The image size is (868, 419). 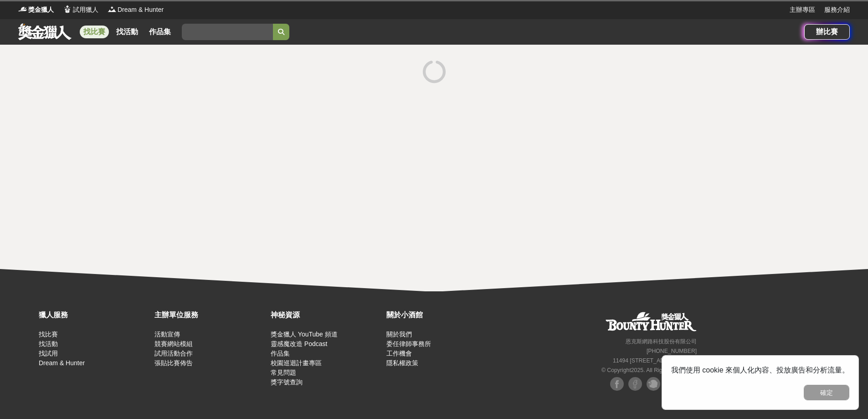 What do you see at coordinates (803, 10) in the screenshot?
I see `a: 主辦專區` at bounding box center [803, 10].